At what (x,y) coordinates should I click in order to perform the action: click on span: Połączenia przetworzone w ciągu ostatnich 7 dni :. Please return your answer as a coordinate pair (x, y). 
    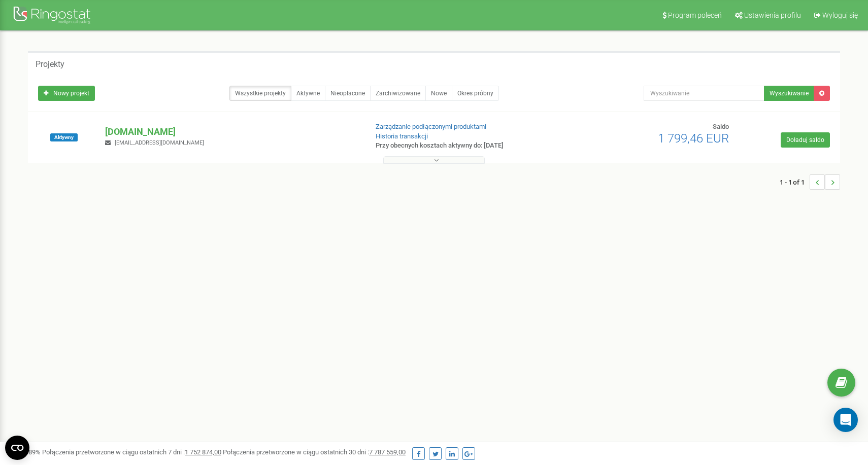
    Looking at the image, I should click on (131, 452).